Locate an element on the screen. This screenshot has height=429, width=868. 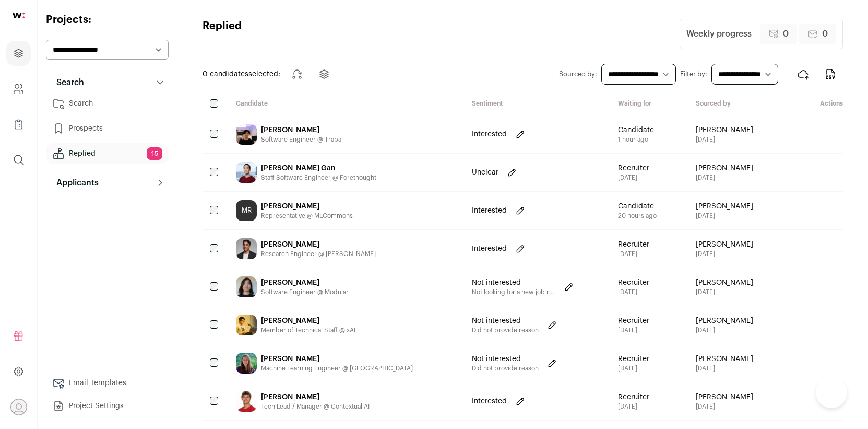
img: da7dfd5b3e58db5b997a2623d49bb5c166f6707489d5b1691d58dec4efaa0800.jpg is located at coordinates (246, 363).